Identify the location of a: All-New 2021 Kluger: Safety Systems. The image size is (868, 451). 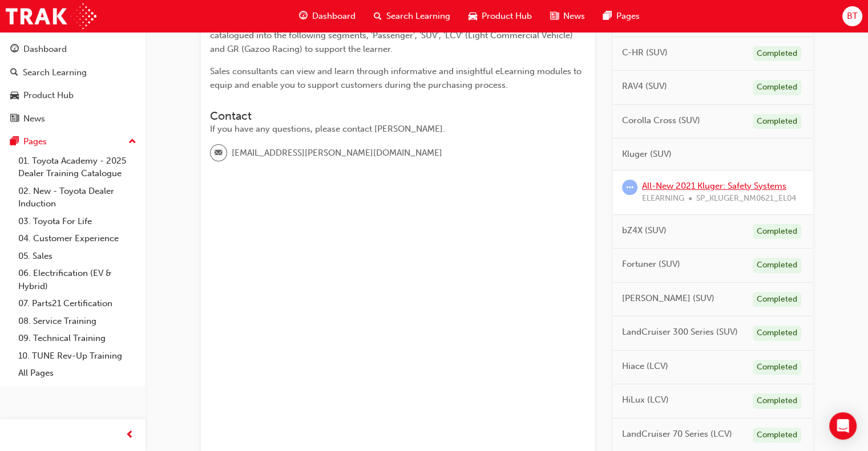
(714, 186).